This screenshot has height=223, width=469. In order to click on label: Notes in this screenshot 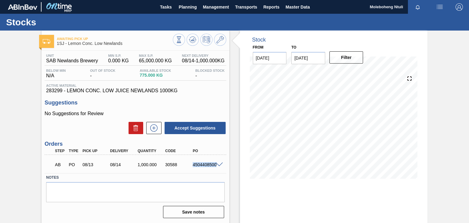, I will do `click(135, 177)`.